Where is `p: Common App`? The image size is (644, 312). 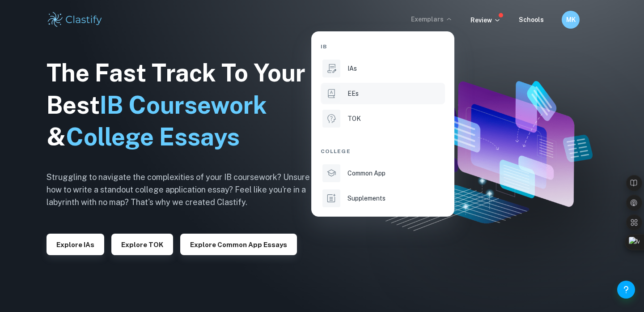 p: Common App is located at coordinates (366, 173).